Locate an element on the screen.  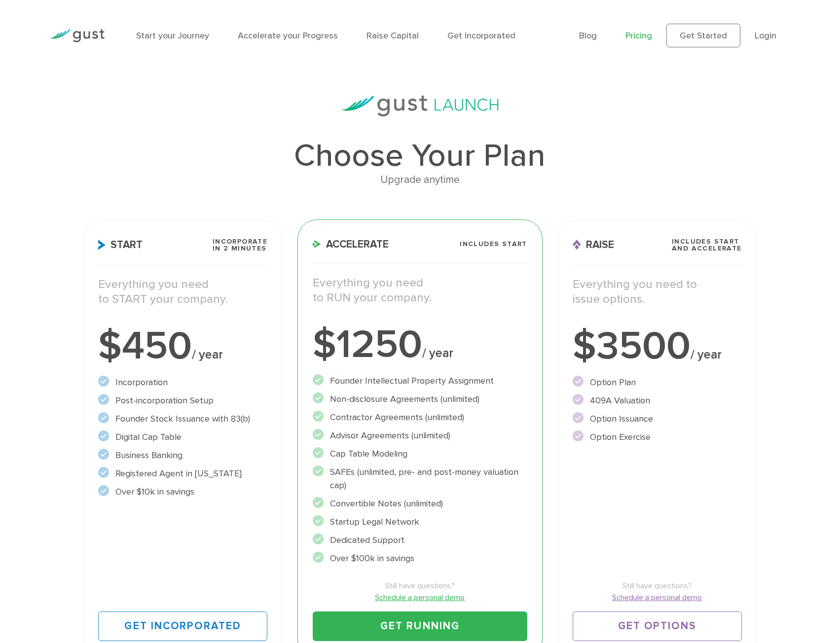
li: Advisor Agreements (unlimited) is located at coordinates (419, 436).